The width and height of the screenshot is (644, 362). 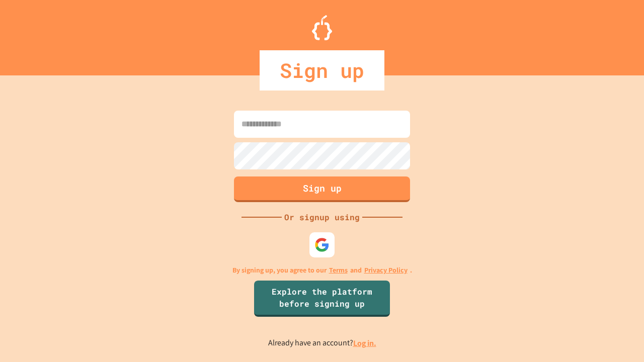 What do you see at coordinates (322, 245) in the screenshot?
I see `img: google-icon.svg` at bounding box center [322, 245].